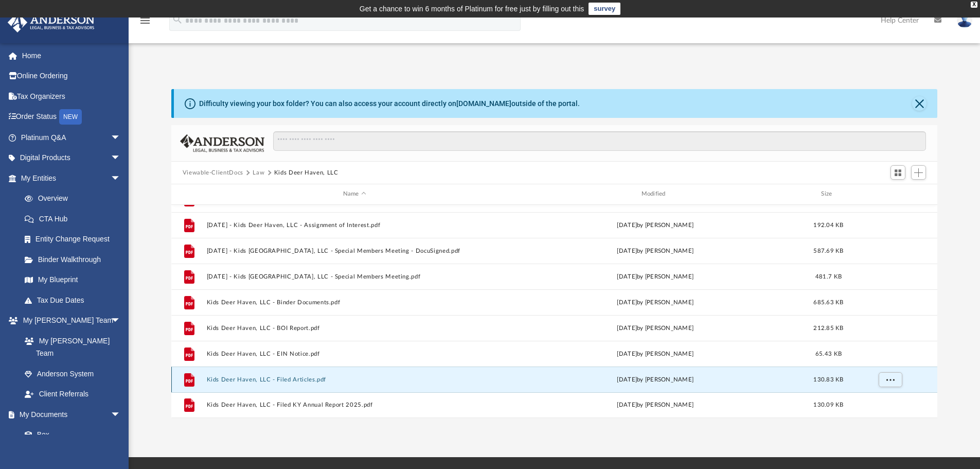  I want to click on div: Size, so click(828, 194).